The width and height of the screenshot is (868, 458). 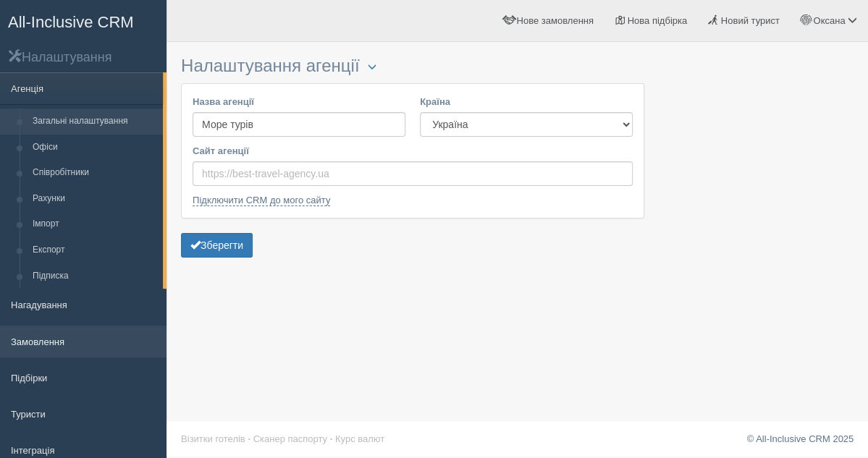 I want to click on a: Візитки готелів, so click(x=212, y=439).